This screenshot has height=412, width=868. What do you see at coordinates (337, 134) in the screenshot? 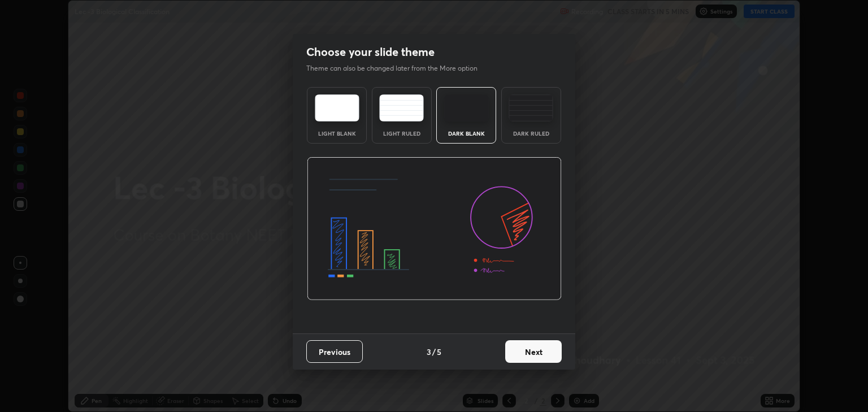
I see `div: Light Blank` at bounding box center [337, 134].